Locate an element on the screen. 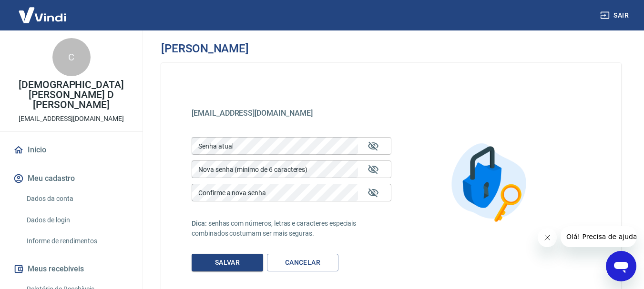 This screenshot has width=644, height=289. a: Dados da conta is located at coordinates (77, 199).